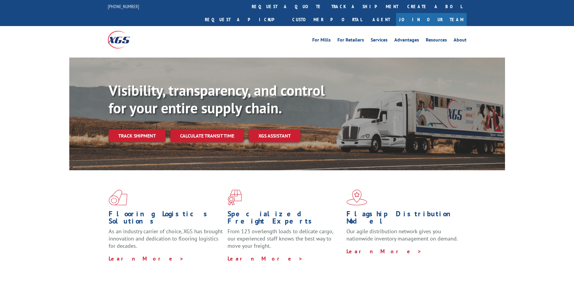 The width and height of the screenshot is (574, 289). Describe the element at coordinates (406, 41) in the screenshot. I see `a: Advantages` at that location.